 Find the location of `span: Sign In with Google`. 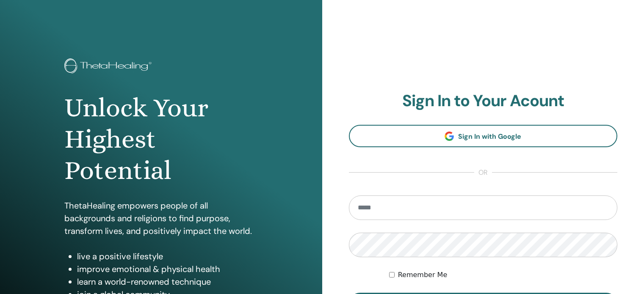

span: Sign In with Google is located at coordinates (489, 136).